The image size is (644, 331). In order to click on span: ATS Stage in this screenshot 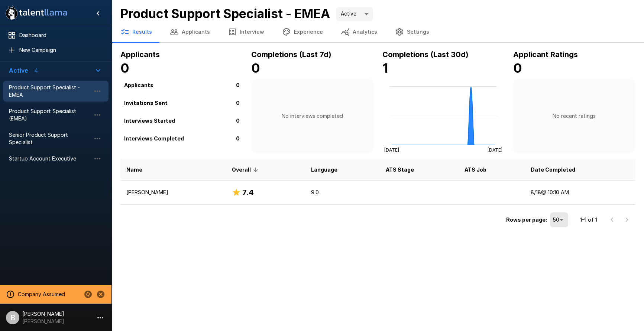, I will do `click(399, 170)`.